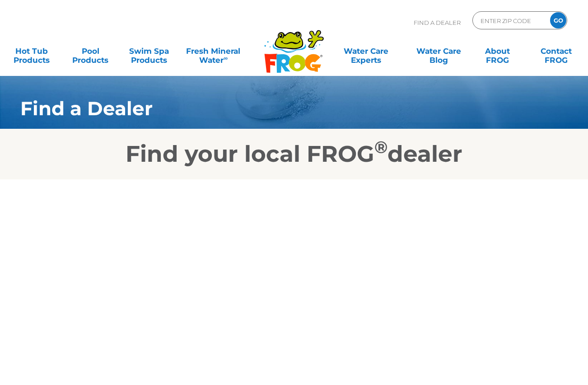  What do you see at coordinates (294, 154) in the screenshot?
I see `h2: Find your local FROG dealer` at bounding box center [294, 154].